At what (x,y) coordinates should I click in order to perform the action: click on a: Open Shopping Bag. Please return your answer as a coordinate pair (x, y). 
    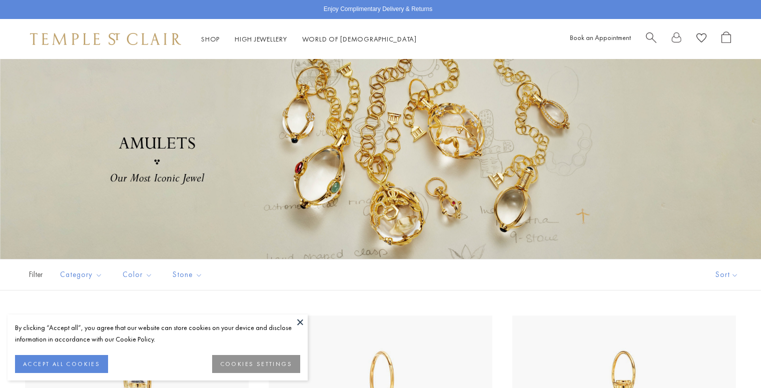
    Looking at the image, I should click on (726, 39).